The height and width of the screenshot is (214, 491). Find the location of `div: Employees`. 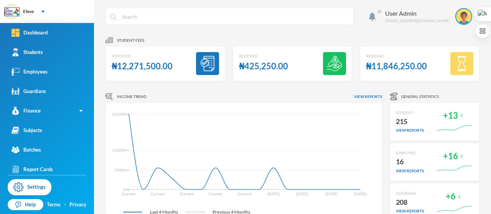

div: Employees is located at coordinates (30, 72).